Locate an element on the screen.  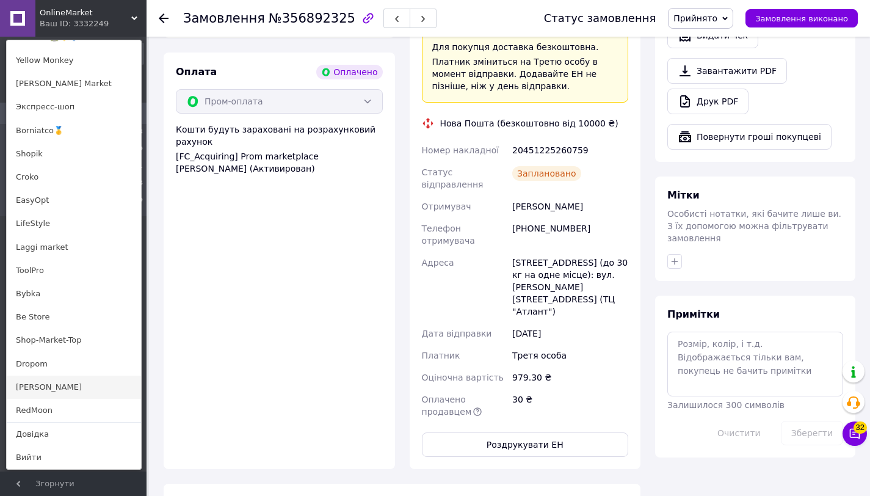
a: RedMoon is located at coordinates (74, 410).